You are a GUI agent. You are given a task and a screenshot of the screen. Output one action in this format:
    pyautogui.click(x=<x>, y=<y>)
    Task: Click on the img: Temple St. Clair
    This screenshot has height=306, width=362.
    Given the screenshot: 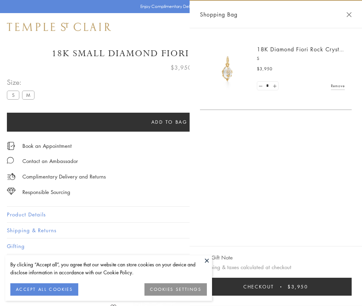 What is the action you would take?
    pyautogui.click(x=59, y=27)
    